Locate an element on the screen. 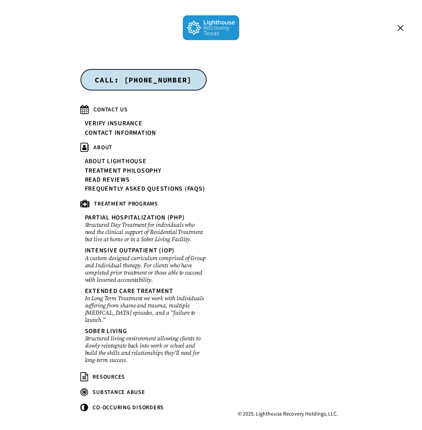 This screenshot has width=422, height=430. small: Structured living environment allowing clients to slowly reintegrate back into work or school and... is located at coordinates (146, 350).